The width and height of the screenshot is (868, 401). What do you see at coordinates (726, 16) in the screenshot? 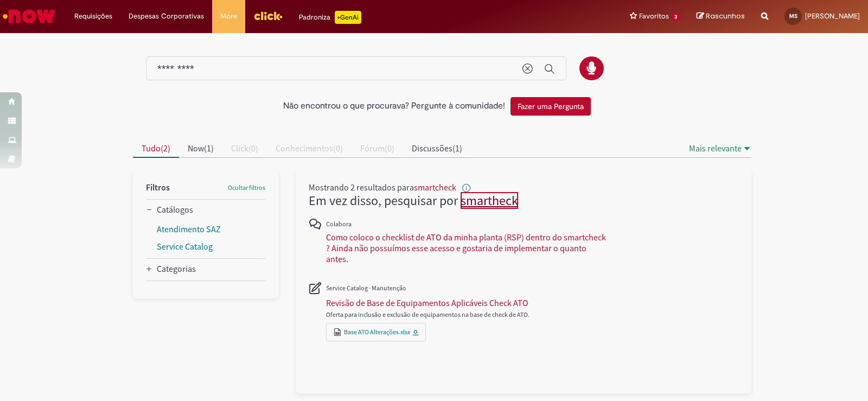
I see `span: Rascunhos` at bounding box center [726, 16].